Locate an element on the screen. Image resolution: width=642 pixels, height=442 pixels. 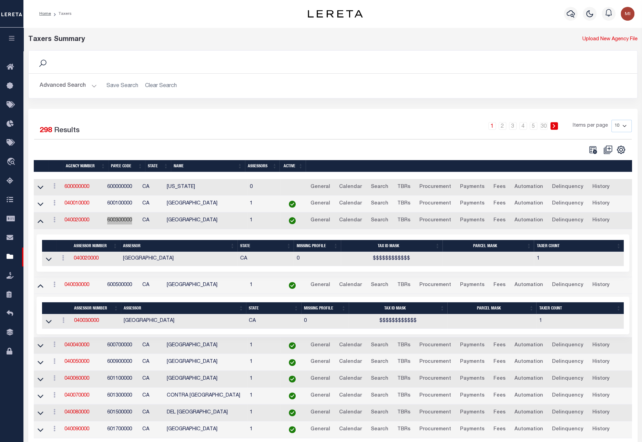
th: Name: activate to sort column ascending is located at coordinates (208, 166).